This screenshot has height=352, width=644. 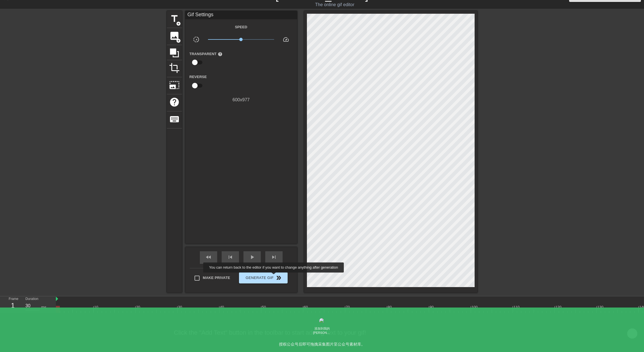 I want to click on div: 60, so click(x=307, y=307).